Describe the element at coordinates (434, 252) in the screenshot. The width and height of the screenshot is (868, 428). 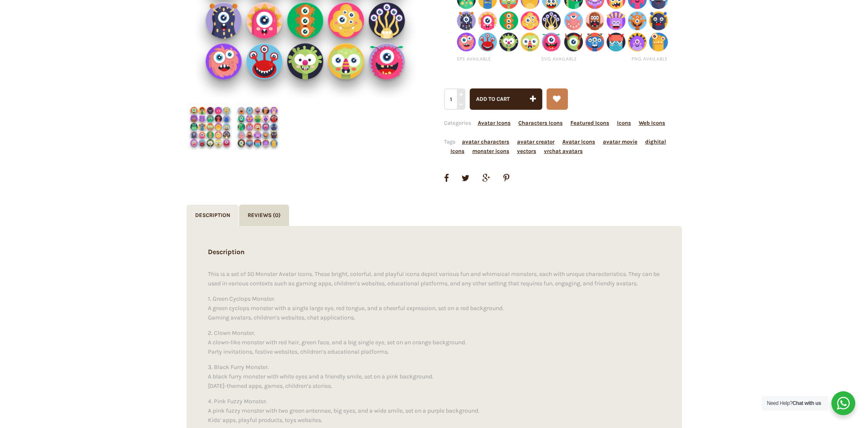
I see `h2: Description` at that location.